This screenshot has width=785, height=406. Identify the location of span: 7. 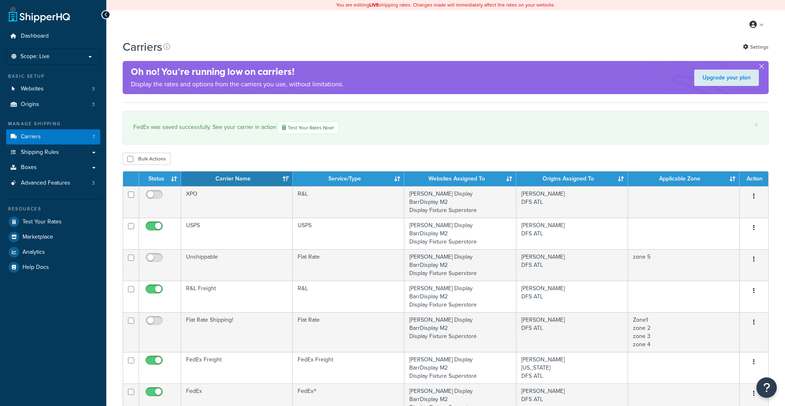
(94, 137).